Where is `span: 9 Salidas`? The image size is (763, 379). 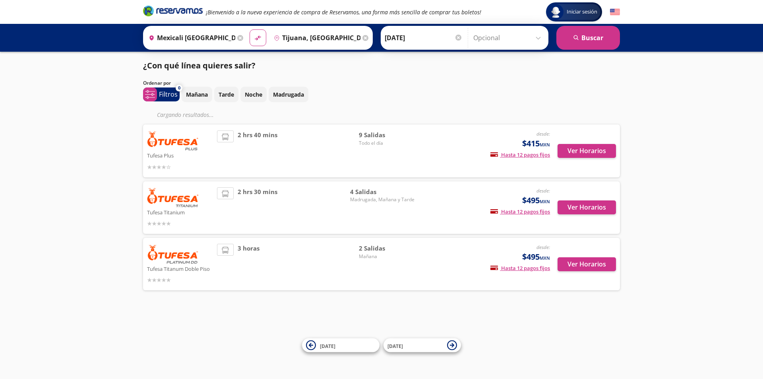
span: 9 Salidas is located at coordinates (387, 135).